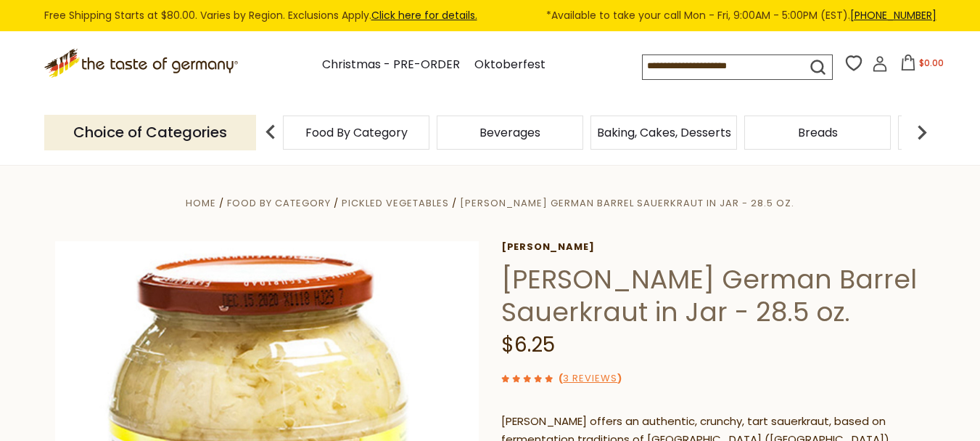 The image size is (980, 441). What do you see at coordinates (528, 344) in the screenshot?
I see `span: $6.25` at bounding box center [528, 344].